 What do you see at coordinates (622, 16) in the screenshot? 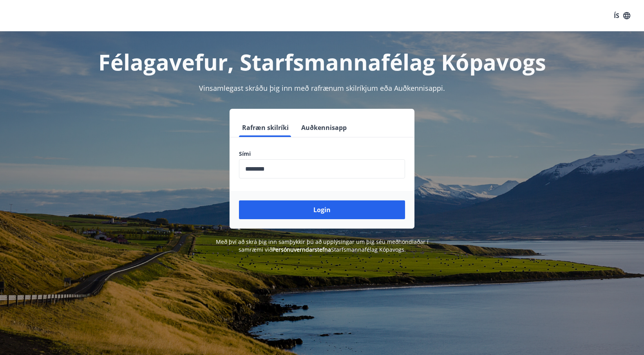
I see `button: ÍS` at bounding box center [622, 16].